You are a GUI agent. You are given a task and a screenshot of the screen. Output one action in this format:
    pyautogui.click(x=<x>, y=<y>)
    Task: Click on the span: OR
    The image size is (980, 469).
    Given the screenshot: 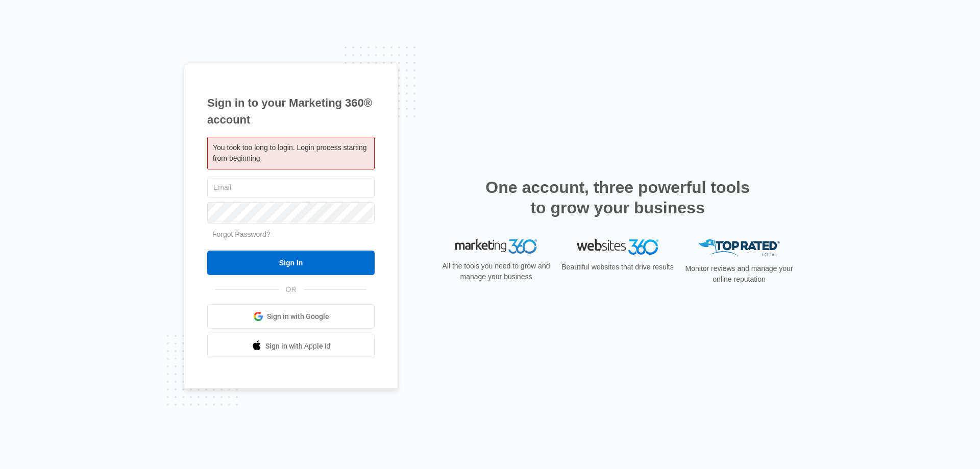 What is the action you would take?
    pyautogui.click(x=291, y=289)
    